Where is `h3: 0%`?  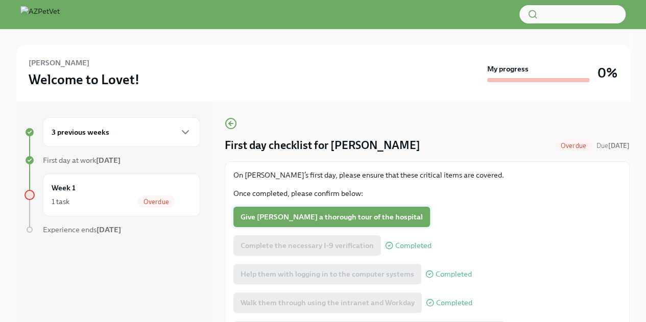 h3: 0% is located at coordinates (607, 73).